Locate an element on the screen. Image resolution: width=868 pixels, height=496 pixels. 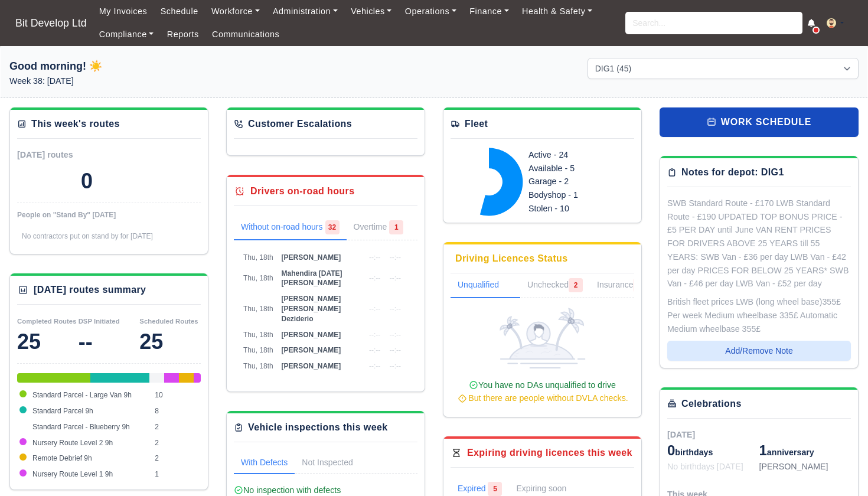
div: Driving Licences Status is located at coordinates (512, 258).